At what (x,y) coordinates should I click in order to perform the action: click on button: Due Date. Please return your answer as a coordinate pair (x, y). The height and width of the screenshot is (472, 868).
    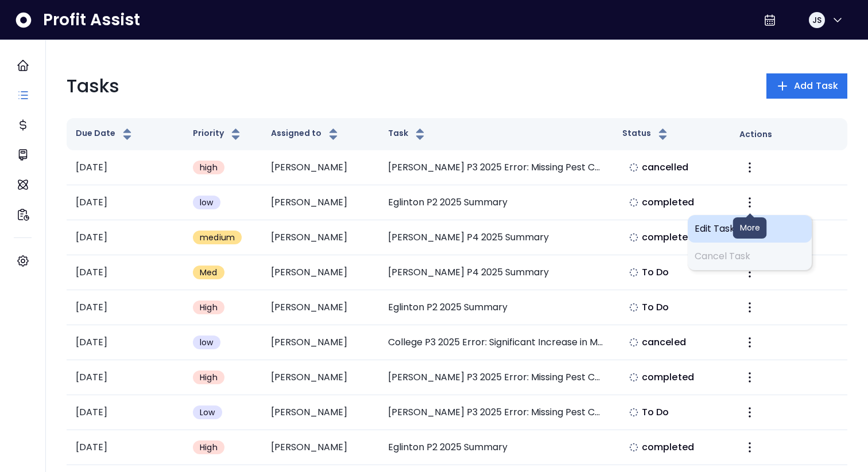
    Looking at the image, I should click on (105, 134).